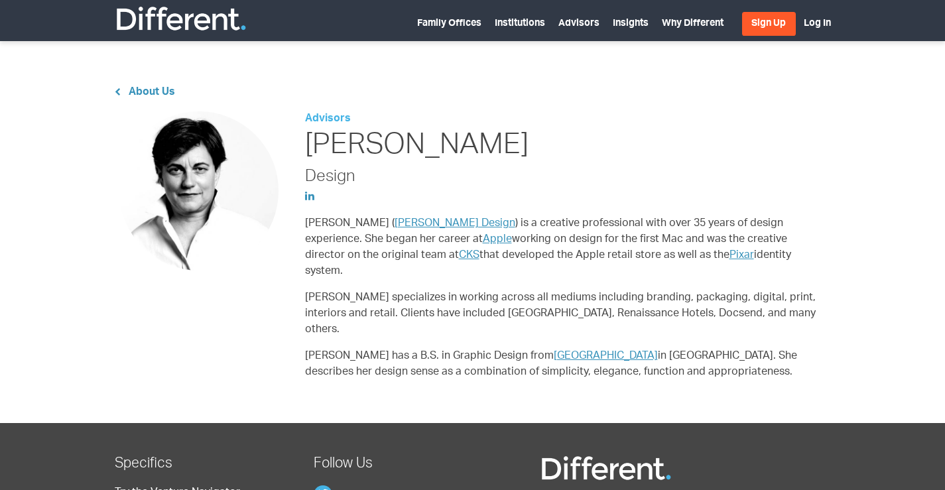 Image resolution: width=945 pixels, height=490 pixels. I want to click on a: Log In, so click(817, 24).